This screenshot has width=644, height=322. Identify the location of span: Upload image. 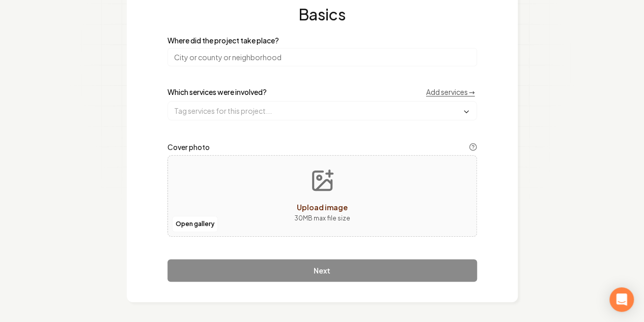
(322, 207).